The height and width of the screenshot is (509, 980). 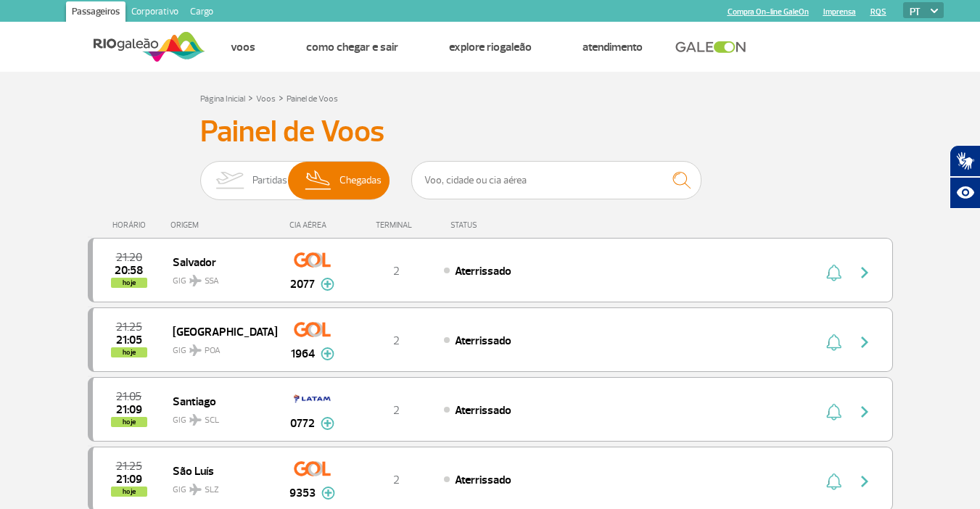 I want to click on div: CIA AÉREA, so click(x=312, y=225).